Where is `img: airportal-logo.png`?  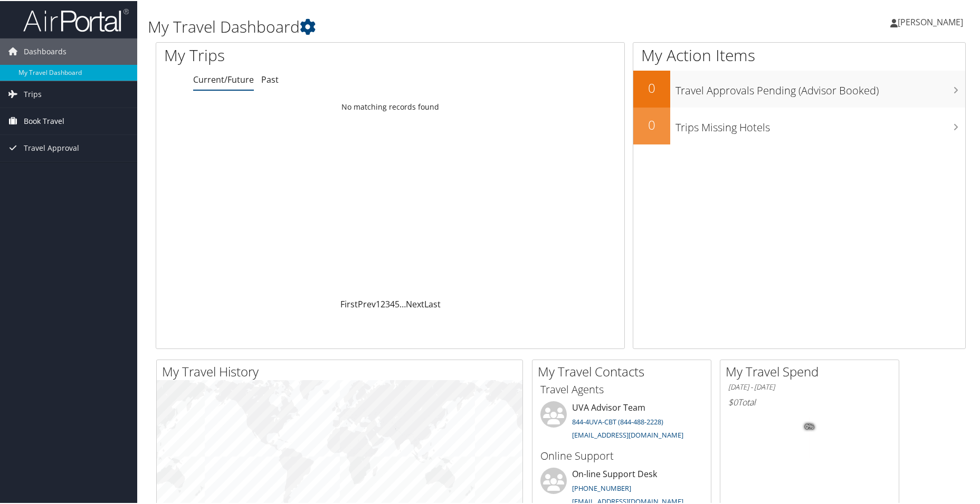 img: airportal-logo.png is located at coordinates (76, 19).